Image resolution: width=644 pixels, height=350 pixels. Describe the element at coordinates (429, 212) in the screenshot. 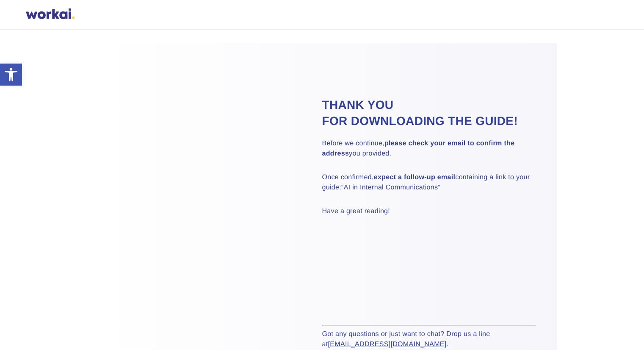

I see `p: Have a great reading!` at that location.